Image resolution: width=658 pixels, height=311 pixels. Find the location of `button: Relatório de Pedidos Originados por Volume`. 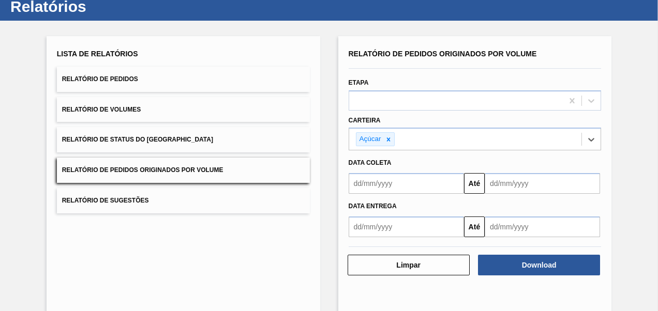

button: Relatório de Pedidos Originados por Volume is located at coordinates (183, 170).